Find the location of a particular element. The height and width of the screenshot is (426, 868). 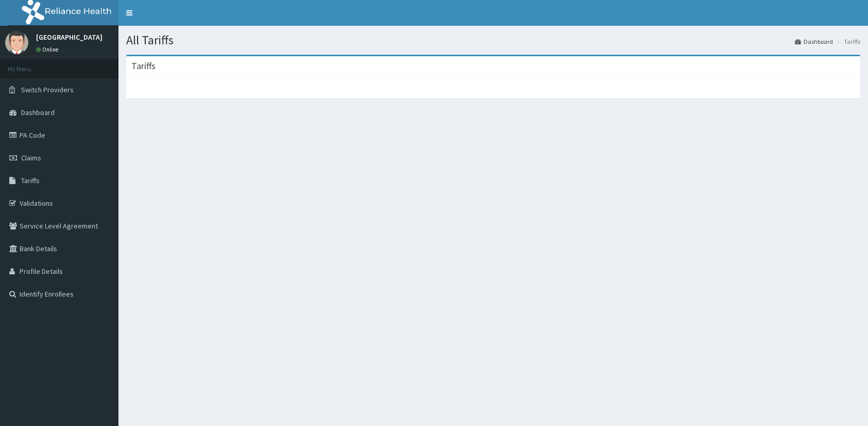

img: User Image is located at coordinates (16, 43).